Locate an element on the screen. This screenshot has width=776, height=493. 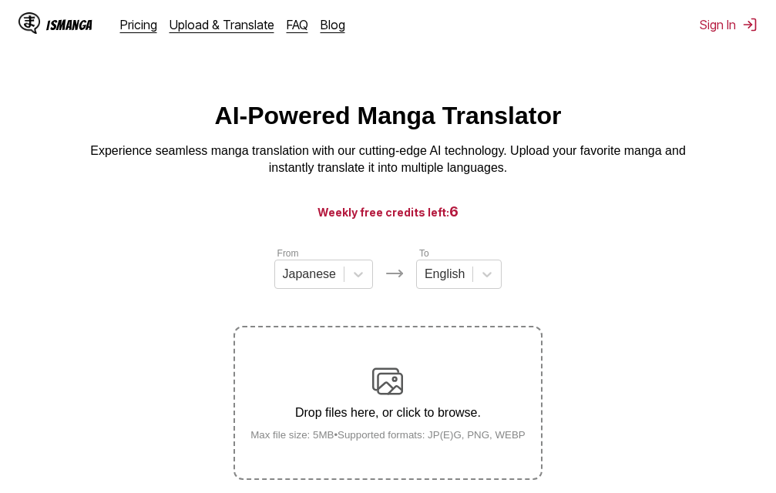
p: Experience seamless manga translation with our cutting-edge AI technology. Upload your favorite m... is located at coordinates (388, 160).